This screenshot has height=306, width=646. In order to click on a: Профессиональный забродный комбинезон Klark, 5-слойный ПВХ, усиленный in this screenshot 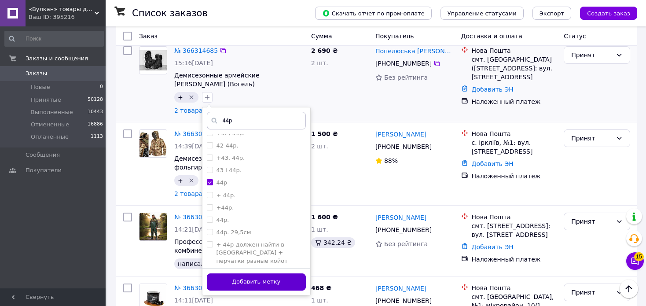, I will do `click(230, 250)`.